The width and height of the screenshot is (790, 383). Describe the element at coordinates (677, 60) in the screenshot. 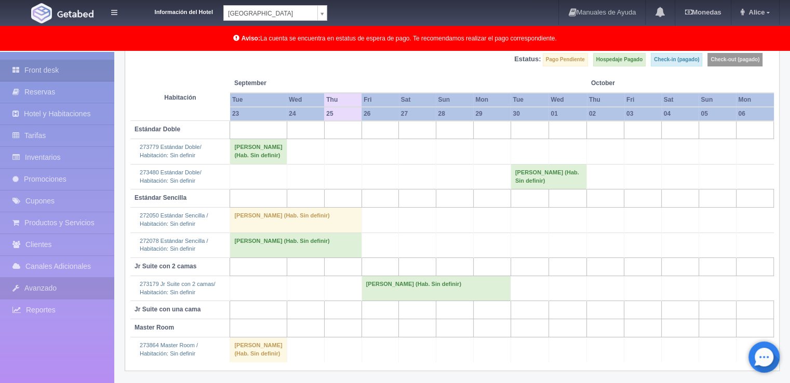

I see `label: Check-in (pagado)` at that location.